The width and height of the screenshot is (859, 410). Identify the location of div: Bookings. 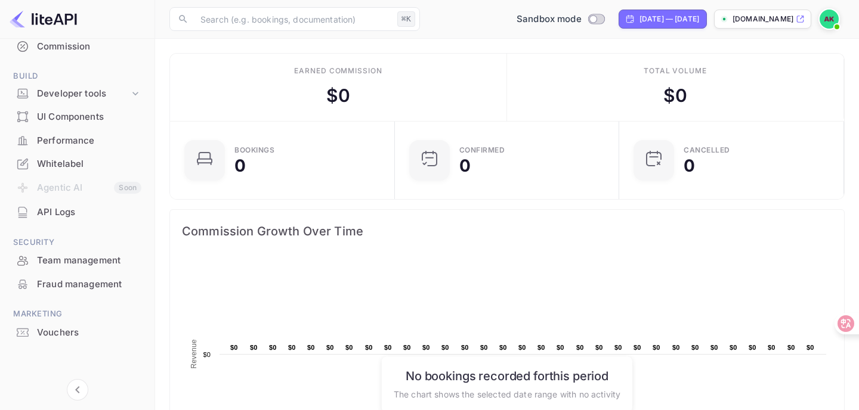
(254, 150).